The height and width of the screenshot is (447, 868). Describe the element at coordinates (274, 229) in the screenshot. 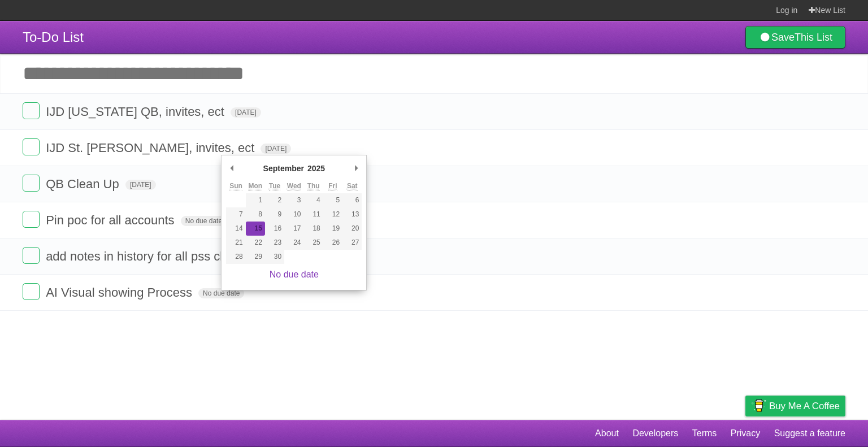

I see `button: 16` at that location.